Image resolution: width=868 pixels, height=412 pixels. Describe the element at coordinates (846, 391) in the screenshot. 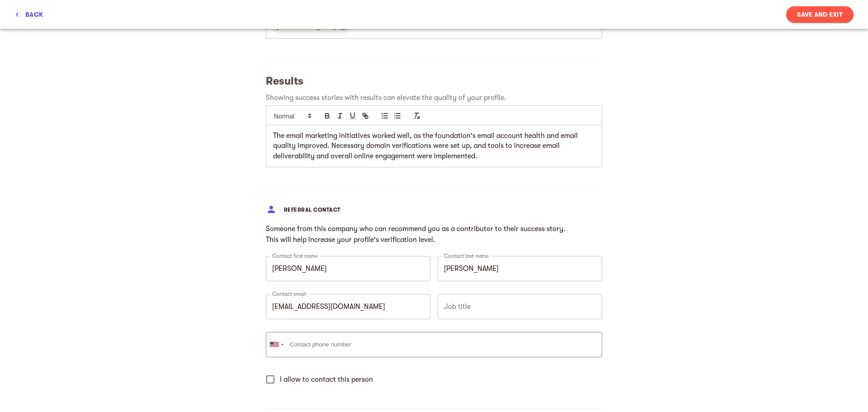

I see `div: Chat Widget` at that location.